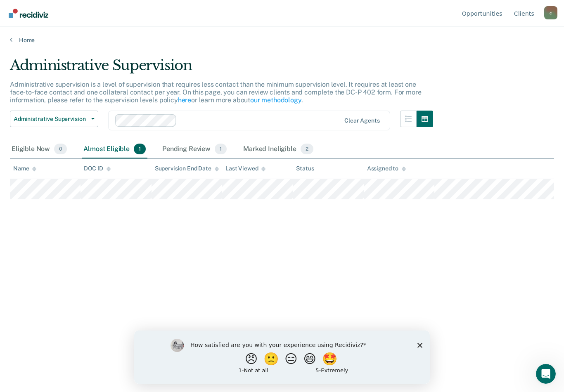  I want to click on button: Profile dropdown button, so click(551, 13).